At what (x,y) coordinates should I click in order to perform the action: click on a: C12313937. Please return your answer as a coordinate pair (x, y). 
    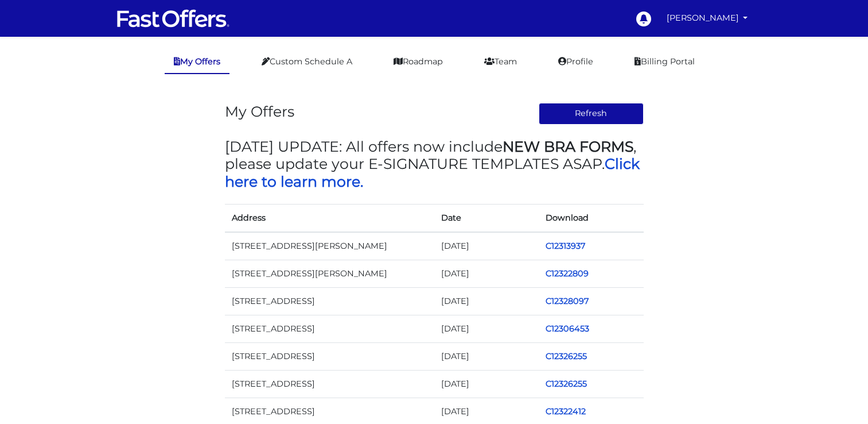
    Looking at the image, I should click on (565, 246).